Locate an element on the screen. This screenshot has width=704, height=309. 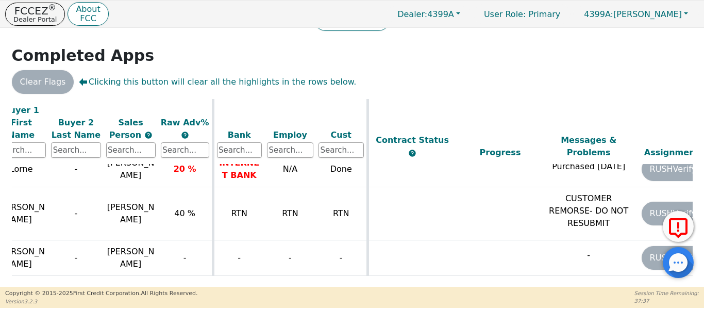
td: Done is located at coordinates (342, 169).